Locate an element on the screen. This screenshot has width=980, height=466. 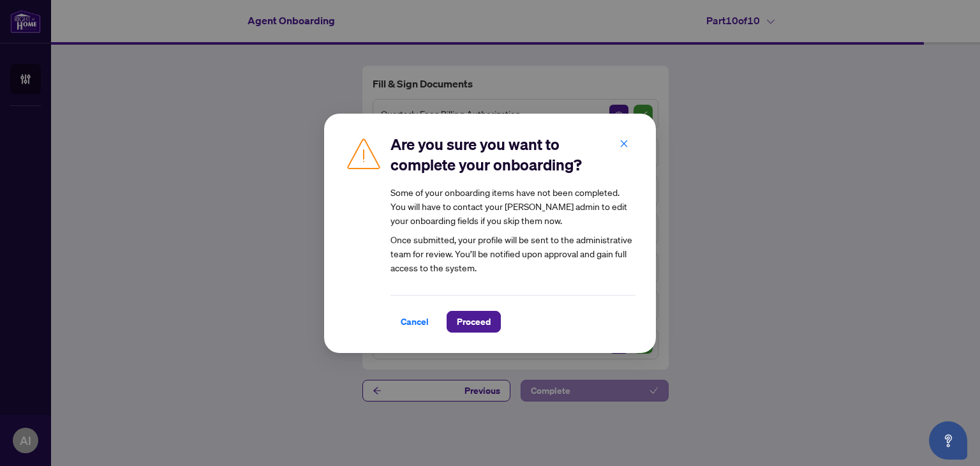
span: Cancel is located at coordinates (415, 322).